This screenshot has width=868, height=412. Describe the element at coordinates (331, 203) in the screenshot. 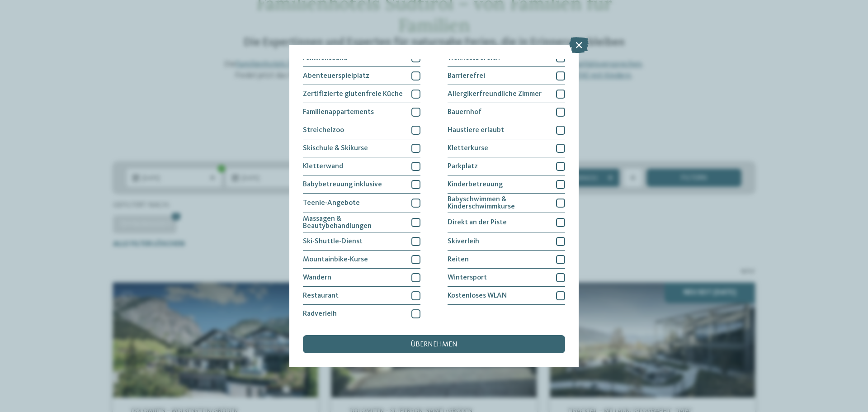

I see `span: Teenie-Angebote` at that location.